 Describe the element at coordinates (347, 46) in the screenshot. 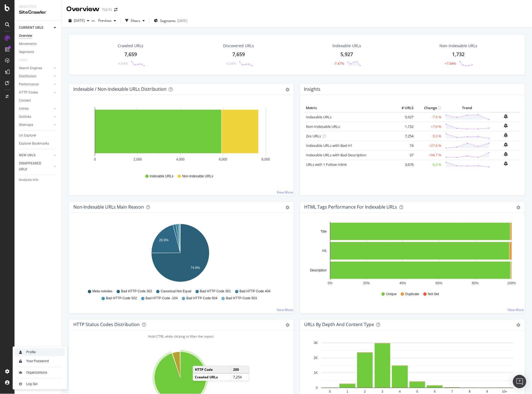

I see `div: Indexable URLs` at that location.